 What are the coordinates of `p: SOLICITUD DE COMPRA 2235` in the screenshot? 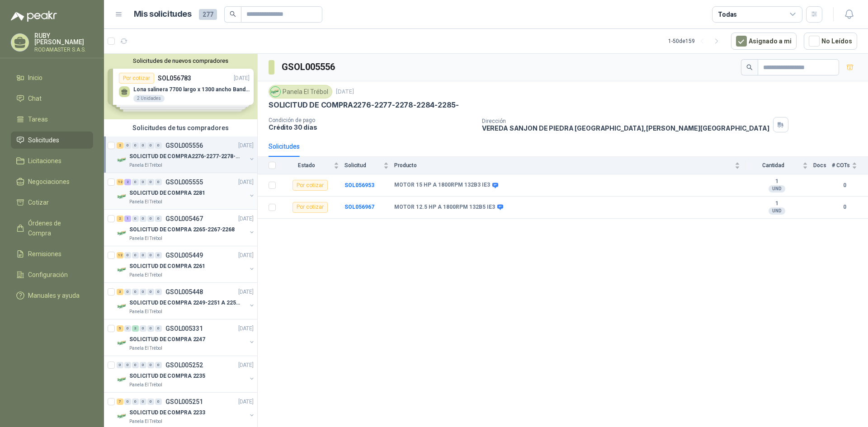 It's located at (167, 376).